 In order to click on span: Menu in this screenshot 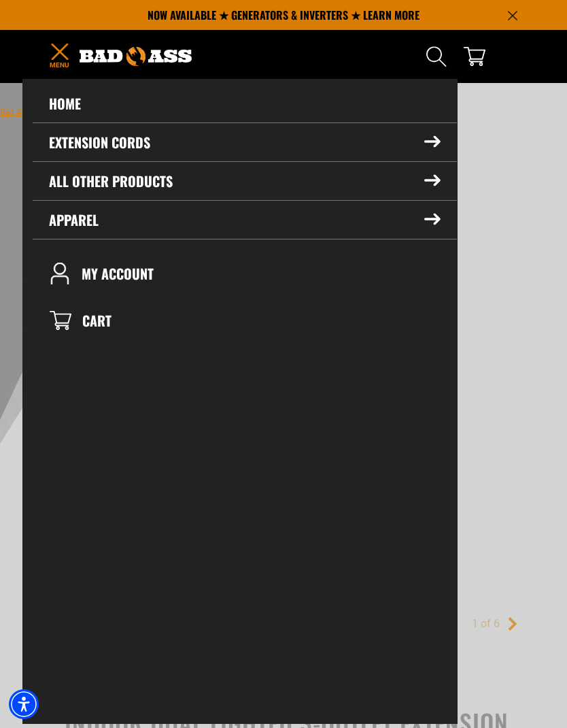, I will do `click(59, 64)`.